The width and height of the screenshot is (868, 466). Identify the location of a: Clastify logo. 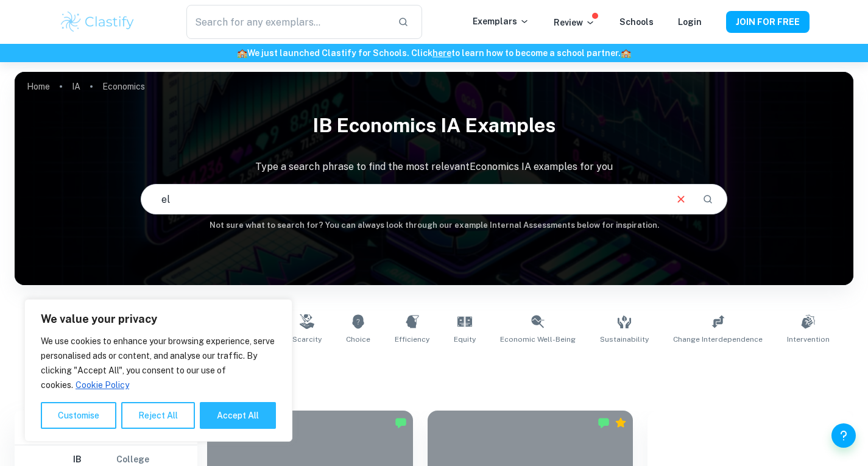
(98, 21).